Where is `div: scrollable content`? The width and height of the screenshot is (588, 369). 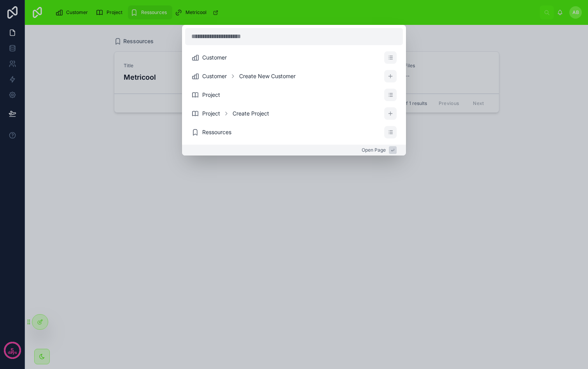 div: scrollable content is located at coordinates (294, 95).